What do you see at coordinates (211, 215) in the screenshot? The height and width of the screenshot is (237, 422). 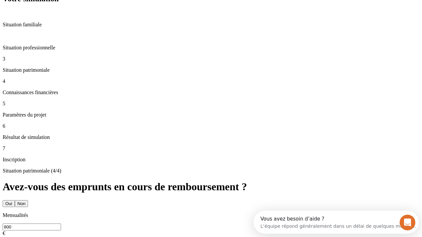 I see `p: Mensualités` at bounding box center [211, 215].